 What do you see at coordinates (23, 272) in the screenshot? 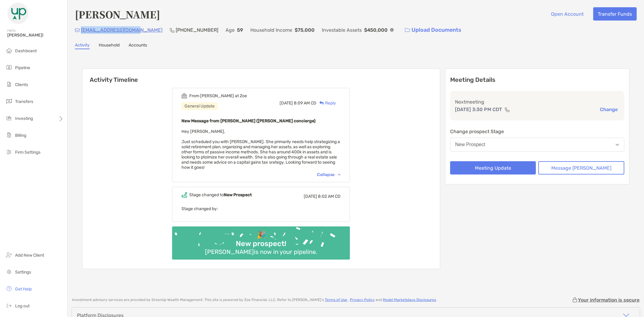
I see `span: Settings` at bounding box center [23, 272].